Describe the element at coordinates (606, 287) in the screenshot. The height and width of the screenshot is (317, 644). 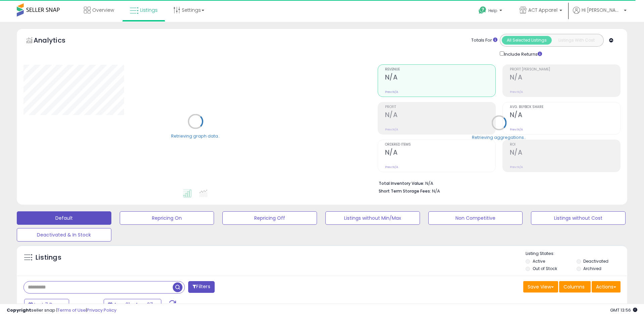
I see `button: Actions` at that location.